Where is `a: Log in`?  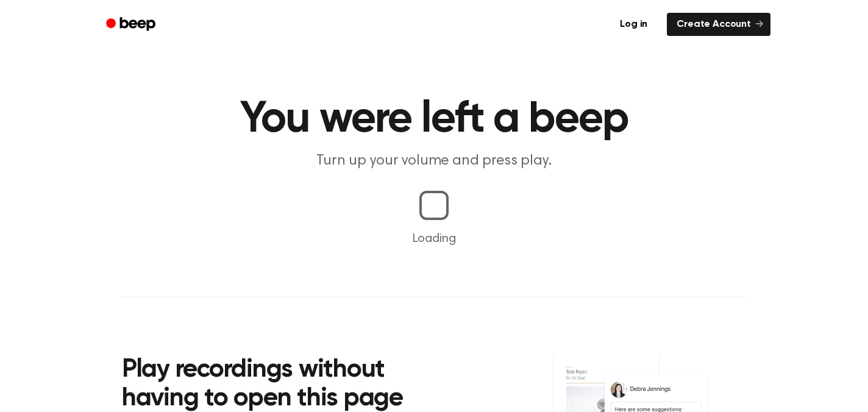 a: Log in is located at coordinates (634, 25).